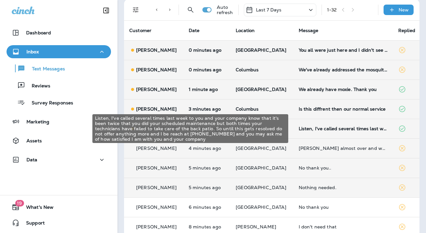 The image size is (426, 233). I want to click on button: 19What's New, so click(59, 207).